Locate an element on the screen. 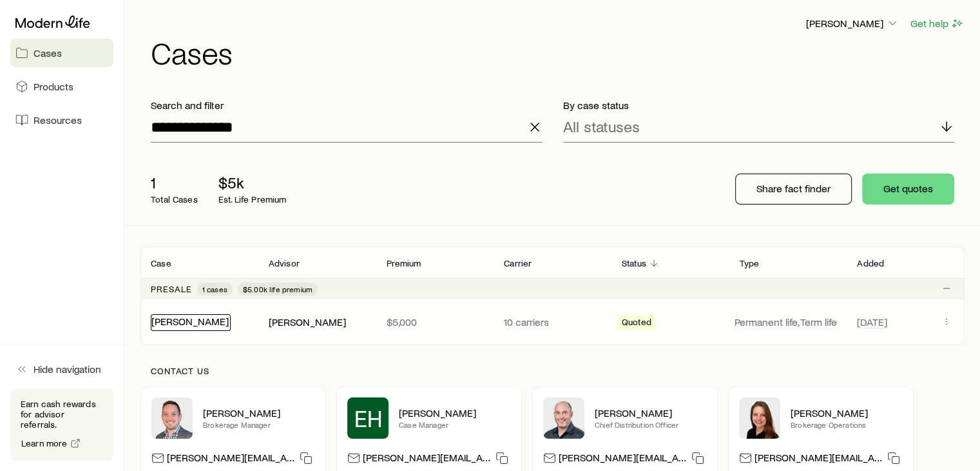 Image resolution: width=980 pixels, height=471 pixels. button: Get help is located at coordinates (937, 23).